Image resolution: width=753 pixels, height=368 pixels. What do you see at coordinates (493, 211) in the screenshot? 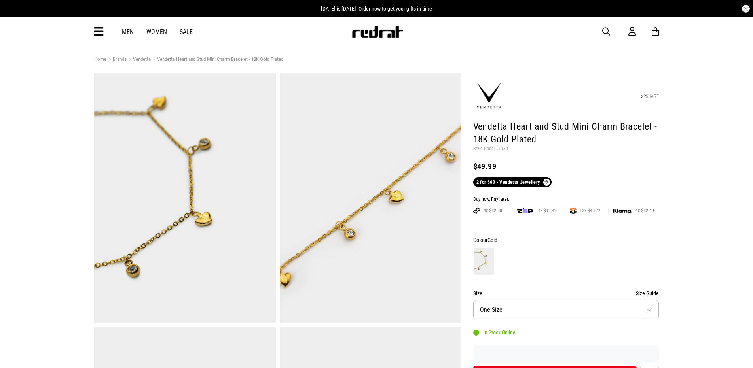
I see `span: 4x $12.50` at bounding box center [493, 211].